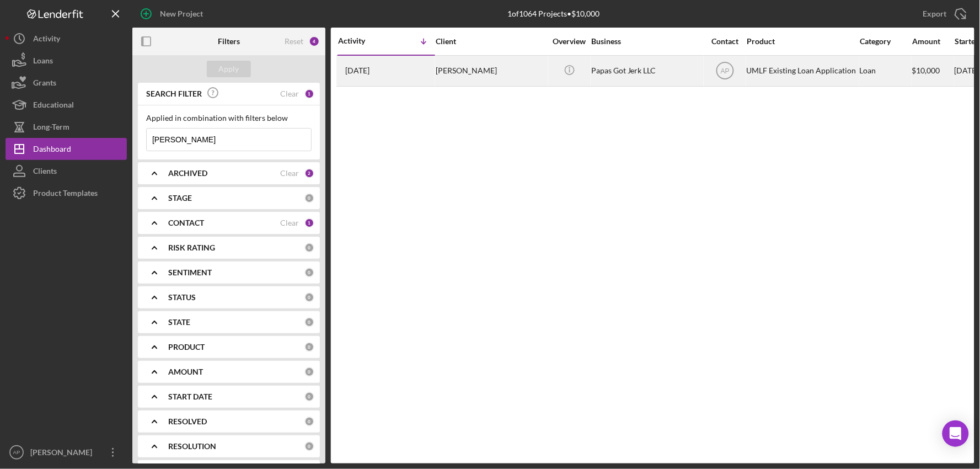 The width and height of the screenshot is (980, 469). What do you see at coordinates (885, 41) in the screenshot?
I see `div: Category` at bounding box center [885, 41].